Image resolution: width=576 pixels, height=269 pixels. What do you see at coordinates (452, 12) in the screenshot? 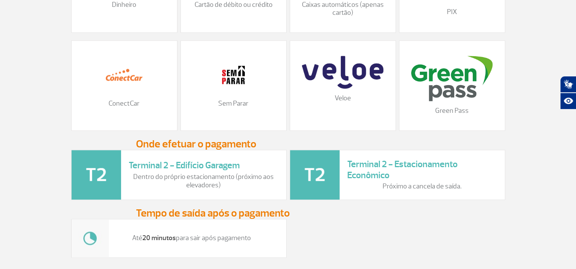
I see `p: PIX` at bounding box center [452, 12].